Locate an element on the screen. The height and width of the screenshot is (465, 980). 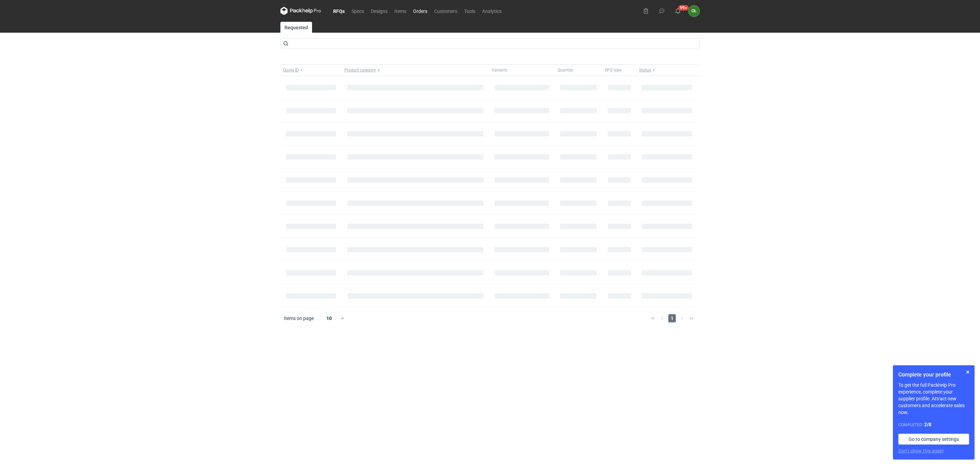
span: Variants is located at coordinates (499, 70).